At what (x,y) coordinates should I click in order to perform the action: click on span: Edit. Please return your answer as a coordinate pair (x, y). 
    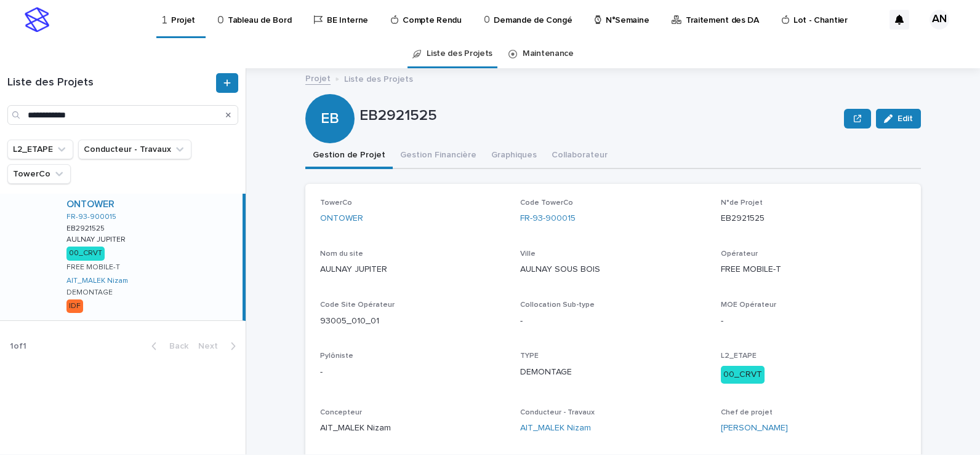
    Looking at the image, I should click on (904, 118).